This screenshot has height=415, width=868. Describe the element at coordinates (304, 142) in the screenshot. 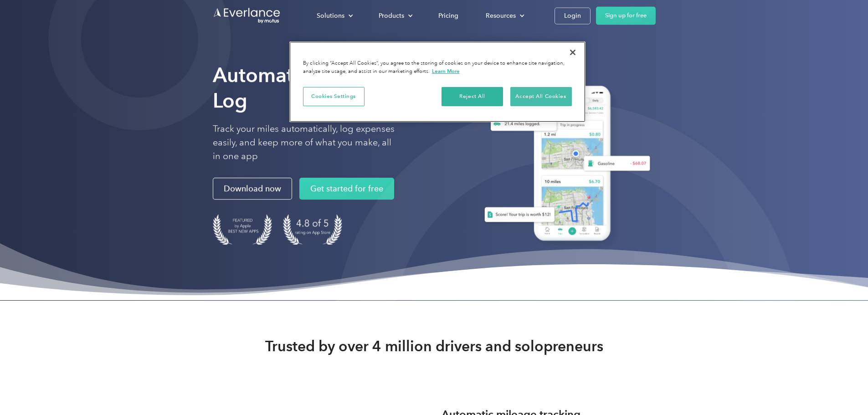

I see `p: Track your miles automatically, log expenses easily, and keep more of what you make, all in one app` at that location.